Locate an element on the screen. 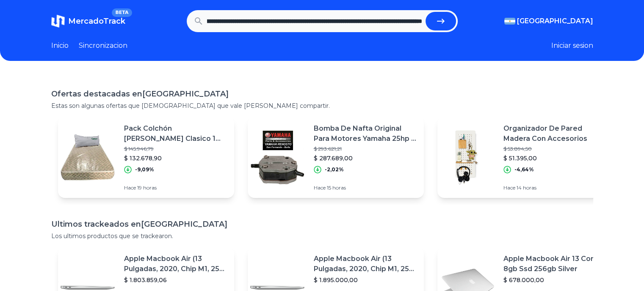 The width and height of the screenshot is (644, 291). a: Inicio is located at coordinates (60, 46).